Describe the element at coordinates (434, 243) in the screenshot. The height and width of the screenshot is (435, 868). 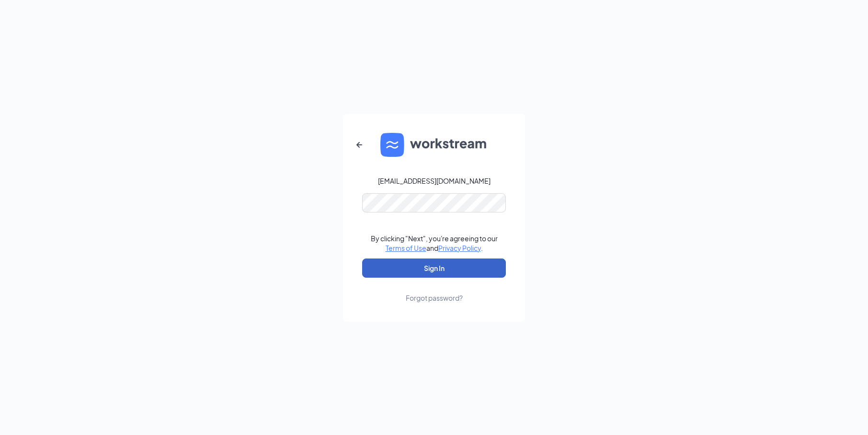
I see `div: By clicking "Next", you're agreeing to our and .` at that location.